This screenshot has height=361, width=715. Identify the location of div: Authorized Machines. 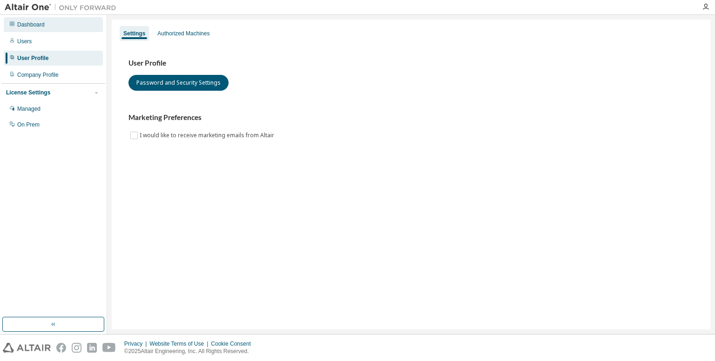
(183, 34).